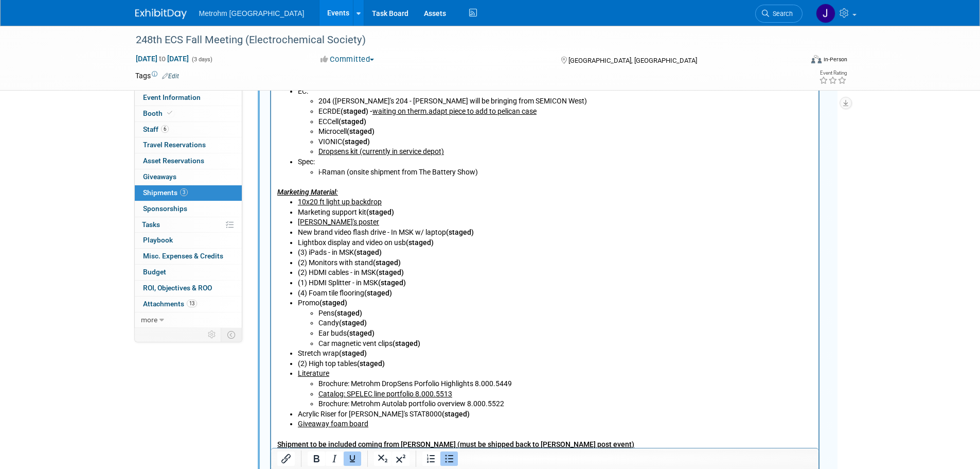 This screenshot has width=980, height=469. Describe the element at coordinates (431, 459) in the screenshot. I see `button: Numbered list` at that location.